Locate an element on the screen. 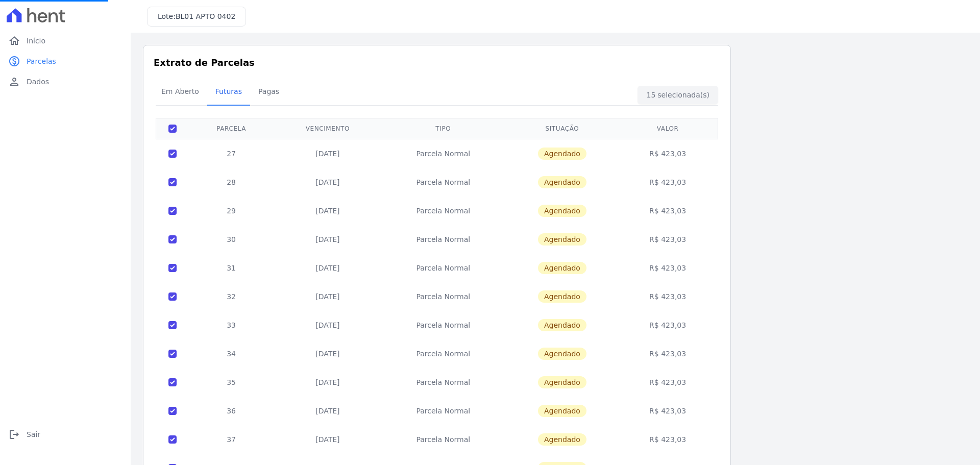 The height and width of the screenshot is (465, 980). th: Vencimento is located at coordinates (327, 128).